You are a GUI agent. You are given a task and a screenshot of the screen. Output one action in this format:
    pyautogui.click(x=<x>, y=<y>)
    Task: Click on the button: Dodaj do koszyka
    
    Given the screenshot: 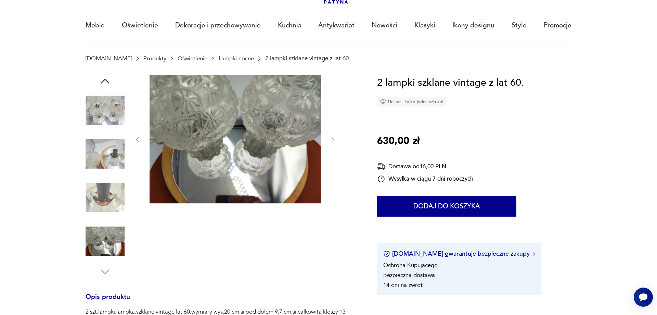 What is the action you would take?
    pyautogui.click(x=447, y=206)
    